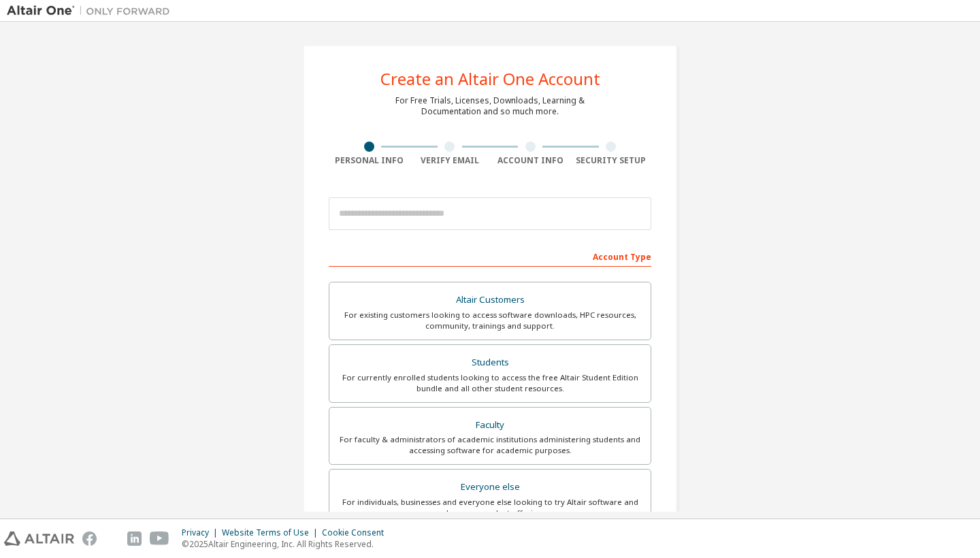  What do you see at coordinates (272, 533) in the screenshot?
I see `div: Website Terms of Use` at bounding box center [272, 533].